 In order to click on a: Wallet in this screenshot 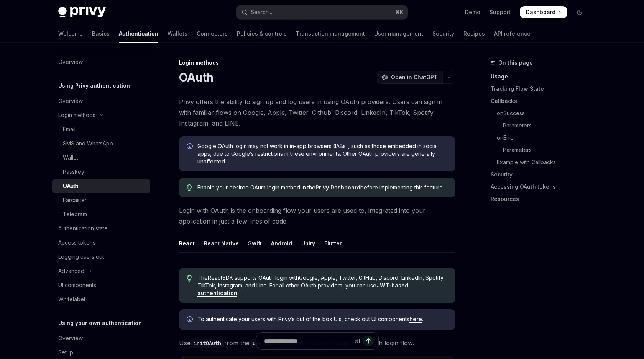, I will do `click(101, 158)`.